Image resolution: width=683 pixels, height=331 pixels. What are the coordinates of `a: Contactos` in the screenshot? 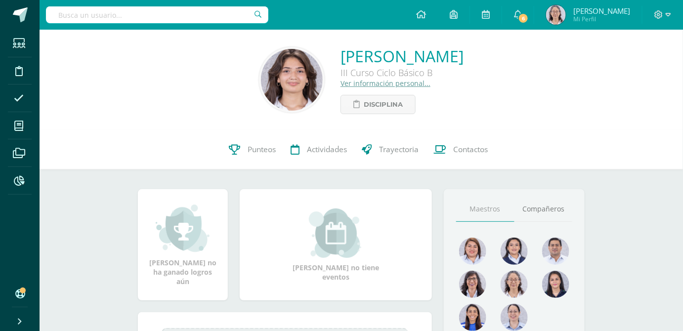 It's located at (461, 150).